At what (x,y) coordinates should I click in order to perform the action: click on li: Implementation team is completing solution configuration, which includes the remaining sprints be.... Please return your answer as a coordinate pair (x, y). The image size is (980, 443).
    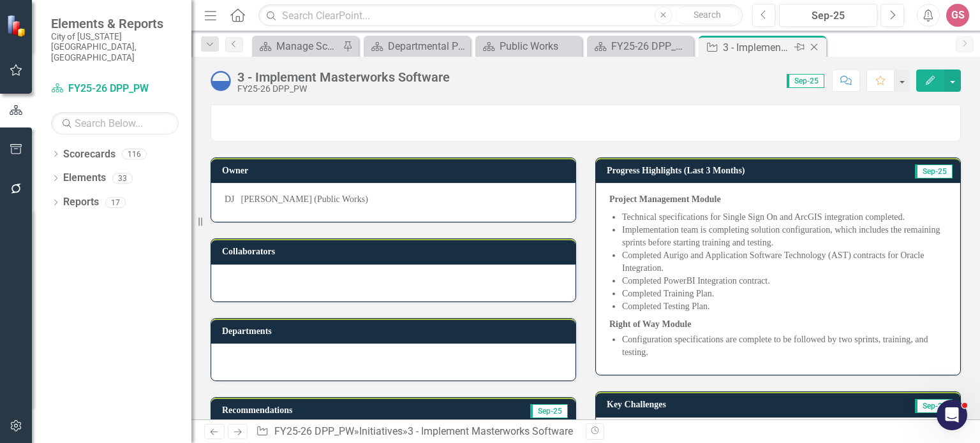
    Looking at the image, I should click on (784, 236).